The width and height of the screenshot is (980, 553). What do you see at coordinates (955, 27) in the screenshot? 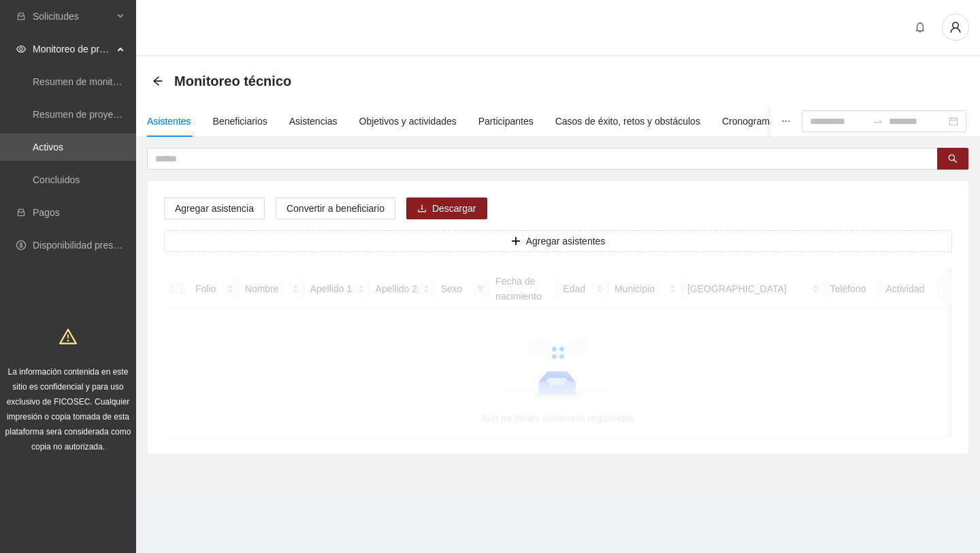
I see `button: user` at bounding box center [955, 27].